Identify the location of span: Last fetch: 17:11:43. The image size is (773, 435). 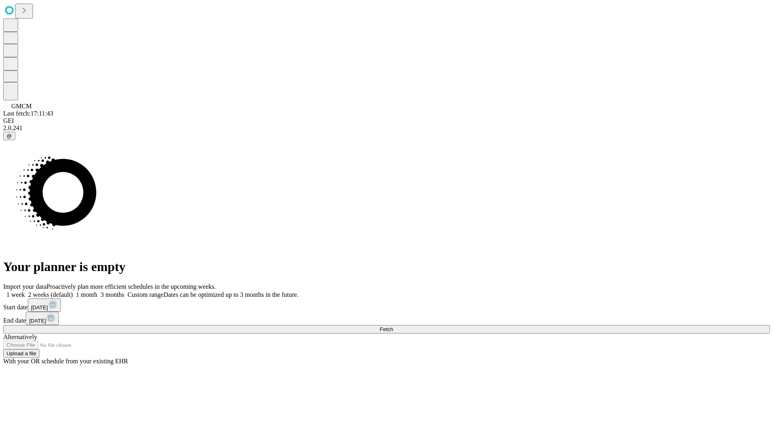
(28, 113).